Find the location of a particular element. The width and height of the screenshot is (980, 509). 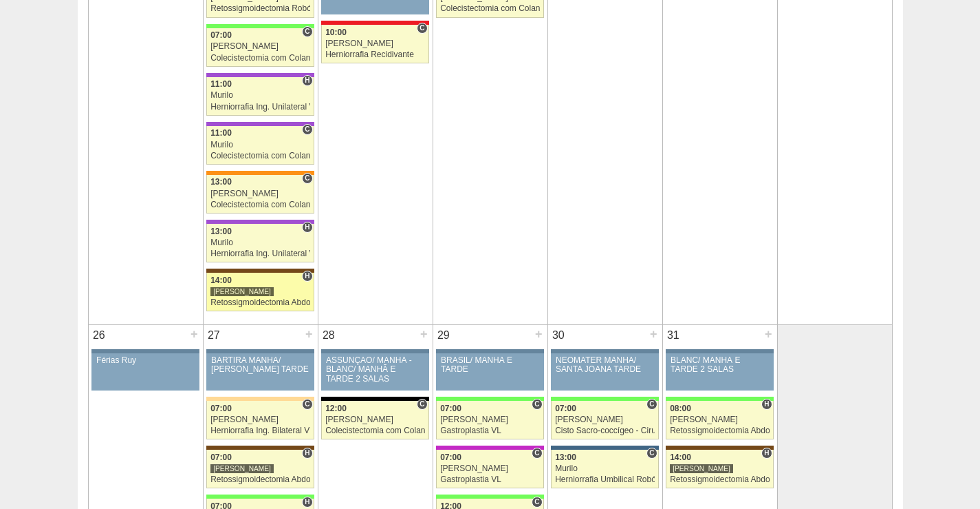

div: Herniorrafia Ing. Bilateral VL is located at coordinates (260, 430).